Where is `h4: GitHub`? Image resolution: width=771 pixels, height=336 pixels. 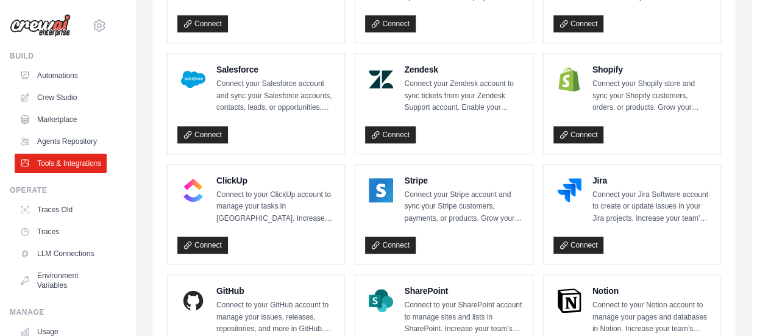
h4: GitHub is located at coordinates (275, 291).